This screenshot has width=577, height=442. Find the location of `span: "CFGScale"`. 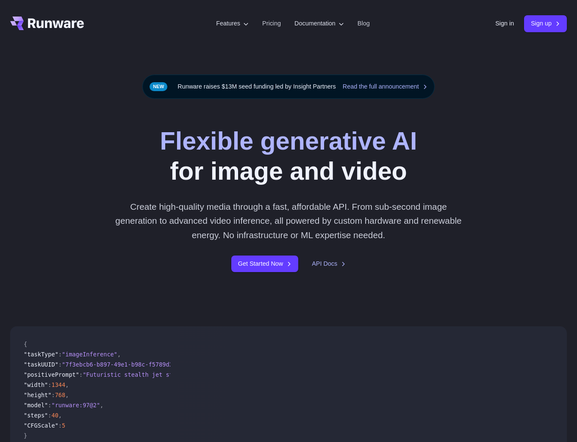

span: "CFGScale" is located at coordinates (41, 425).